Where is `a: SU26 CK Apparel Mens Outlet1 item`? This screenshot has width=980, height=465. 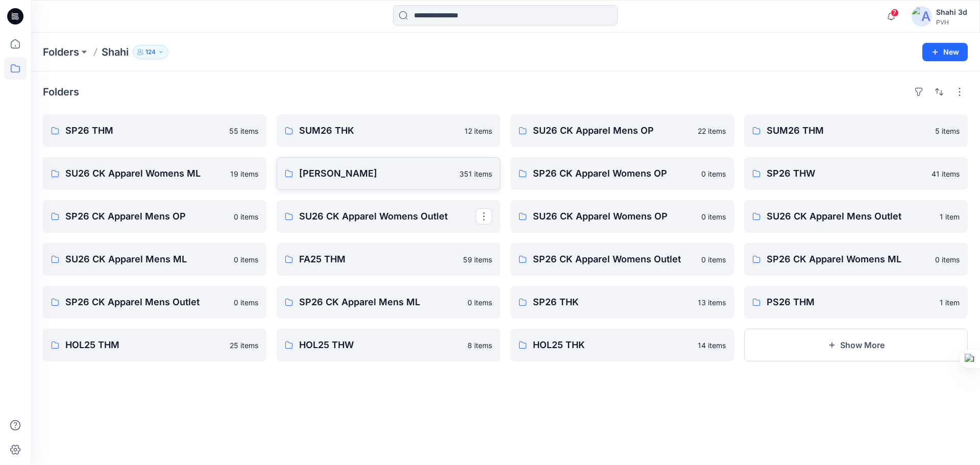
a: SU26 CK Apparel Mens Outlet1 item is located at coordinates (856, 216).